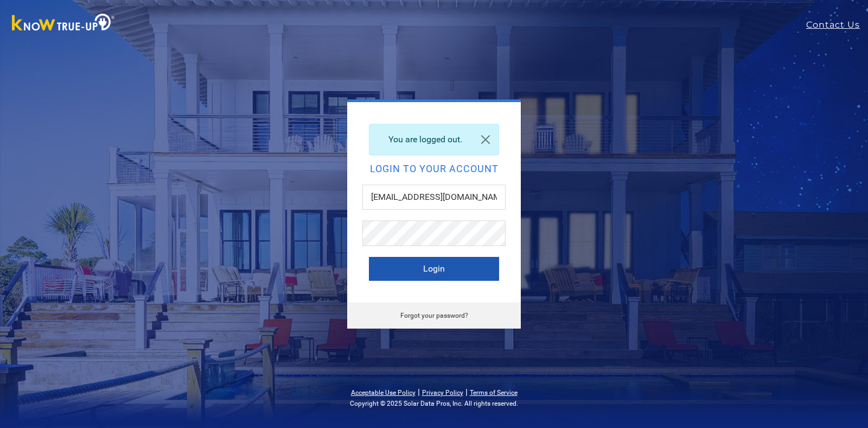  Describe the element at coordinates (434, 169) in the screenshot. I see `h2: Login to your account` at that location.